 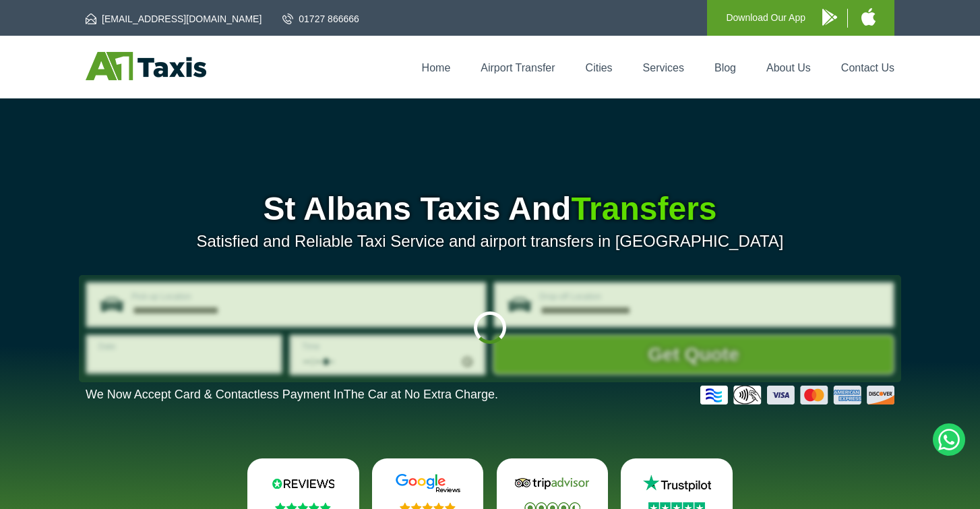 I want to click on a: Home, so click(x=436, y=67).